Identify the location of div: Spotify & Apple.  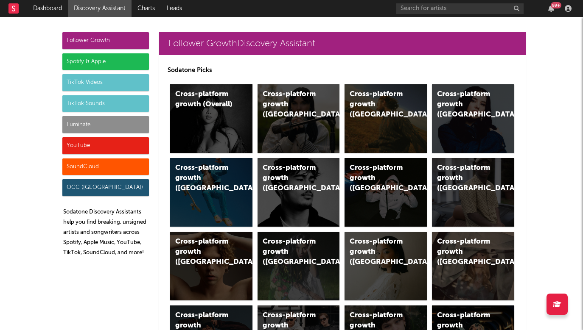
(106, 62).